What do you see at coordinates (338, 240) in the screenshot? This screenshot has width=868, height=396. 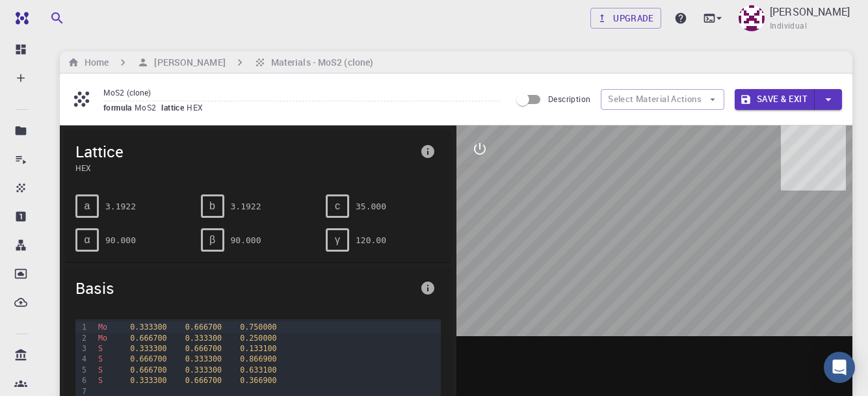 I see `span: γ` at bounding box center [338, 240].